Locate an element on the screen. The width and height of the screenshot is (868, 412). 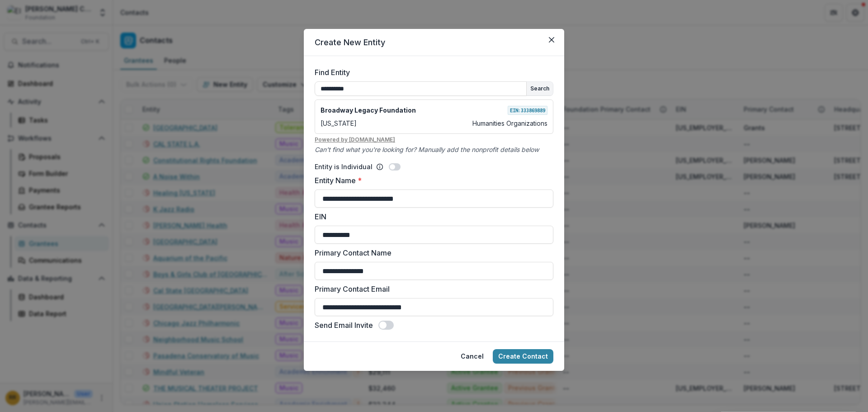
label: Find Entity is located at coordinates (431, 73).